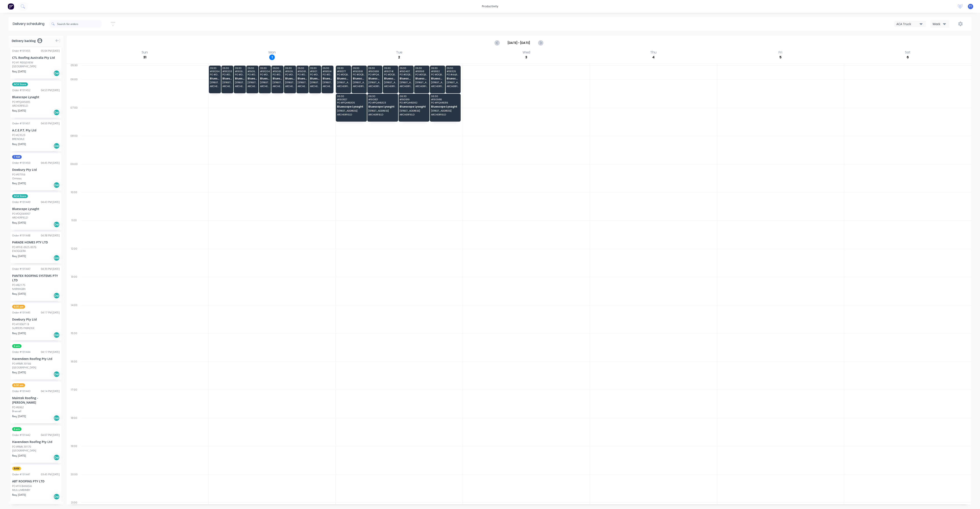  Describe the element at coordinates (36, 178) in the screenshot. I see `div: Ormeau` at that location.